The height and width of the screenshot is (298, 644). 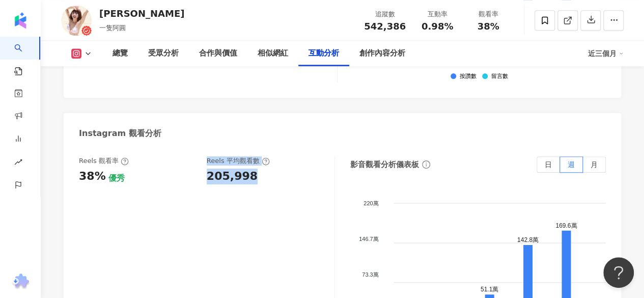 I want to click on tspan: 146.7萬, so click(x=369, y=239).